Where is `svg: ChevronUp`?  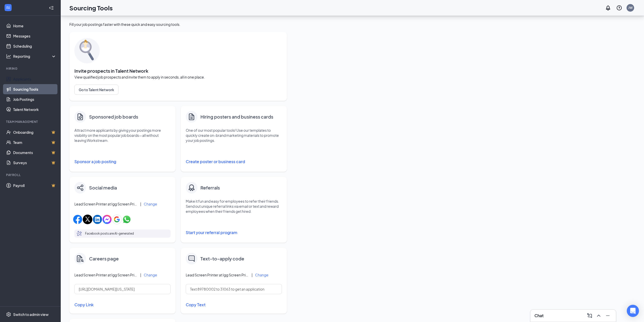
svg: ChevronUp is located at coordinates (599, 315).